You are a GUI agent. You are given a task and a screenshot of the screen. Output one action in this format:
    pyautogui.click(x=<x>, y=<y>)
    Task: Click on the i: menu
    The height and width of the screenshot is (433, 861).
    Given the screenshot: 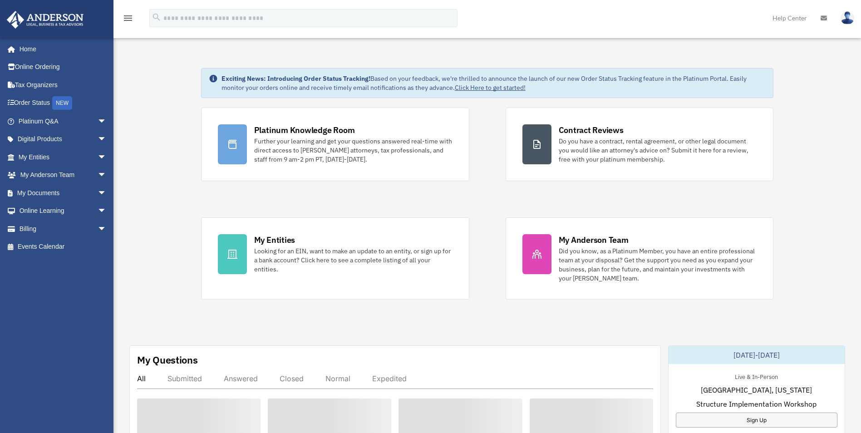 What is the action you would take?
    pyautogui.click(x=128, y=18)
    